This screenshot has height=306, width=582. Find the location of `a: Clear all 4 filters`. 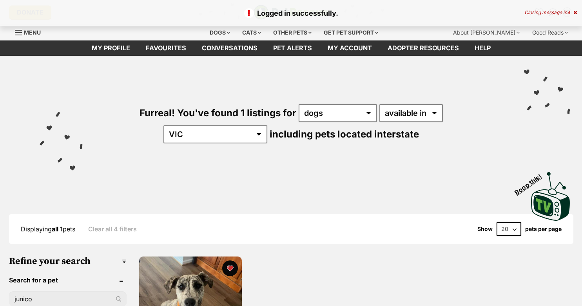

a: Clear all 4 filters is located at coordinates (113, 229).